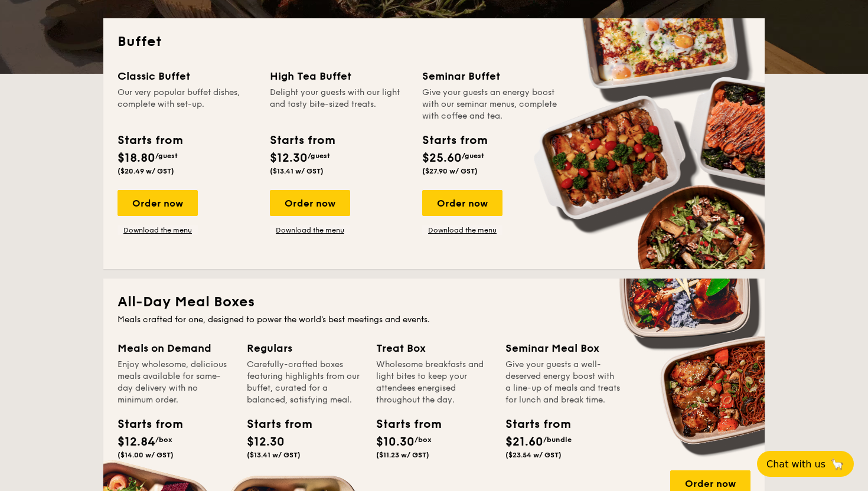  Describe the element at coordinates (805, 464) in the screenshot. I see `button: Chat with us🦙` at that location.